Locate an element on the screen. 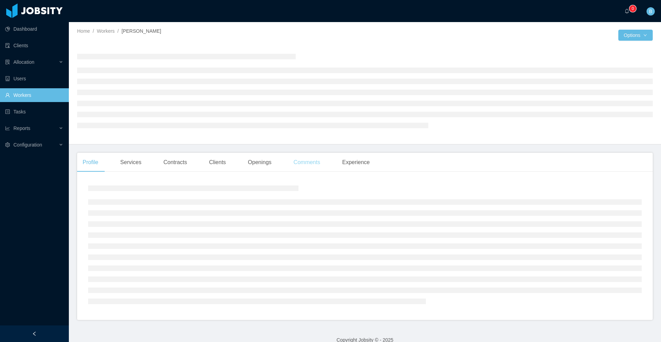 The height and width of the screenshot is (342, 661). div: Experience is located at coordinates (356, 162).